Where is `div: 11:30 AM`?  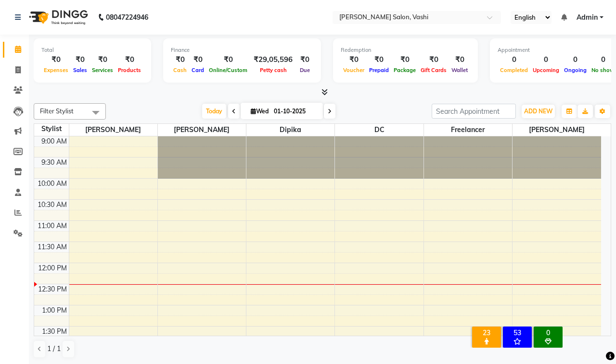 div: 11:30 AM is located at coordinates (52, 247).